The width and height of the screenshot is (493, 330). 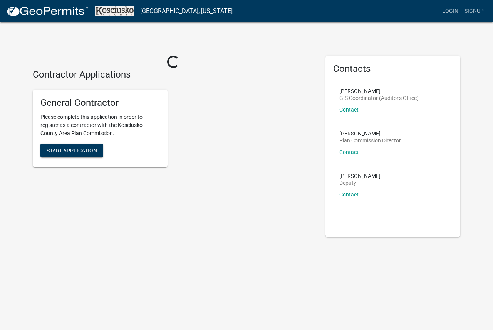 I want to click on span: Start Application, so click(x=72, y=150).